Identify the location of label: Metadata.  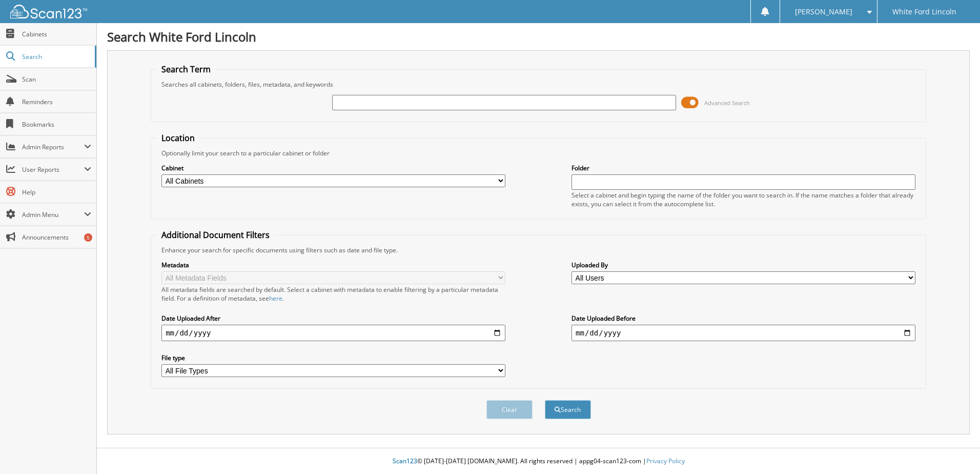
(333, 264).